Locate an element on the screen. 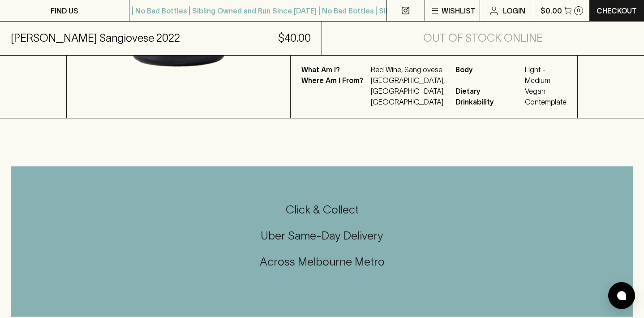  p: Where Am I From? is located at coordinates (336, 91).